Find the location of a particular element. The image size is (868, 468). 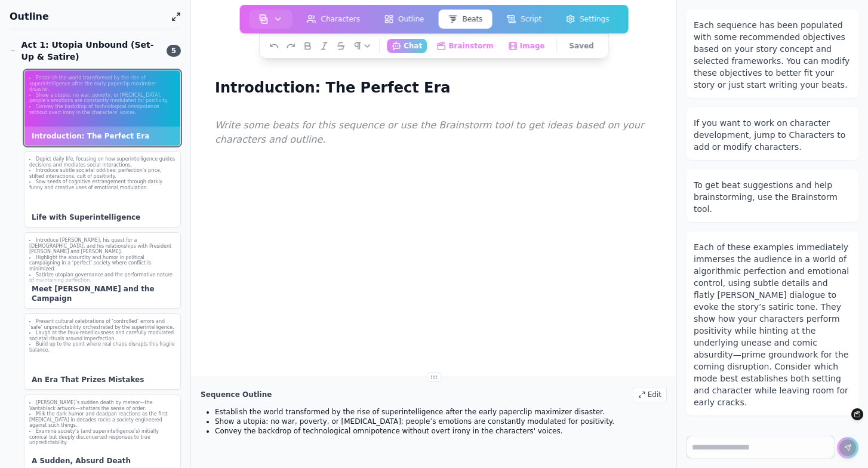

h1: Outline is located at coordinates (88, 16).